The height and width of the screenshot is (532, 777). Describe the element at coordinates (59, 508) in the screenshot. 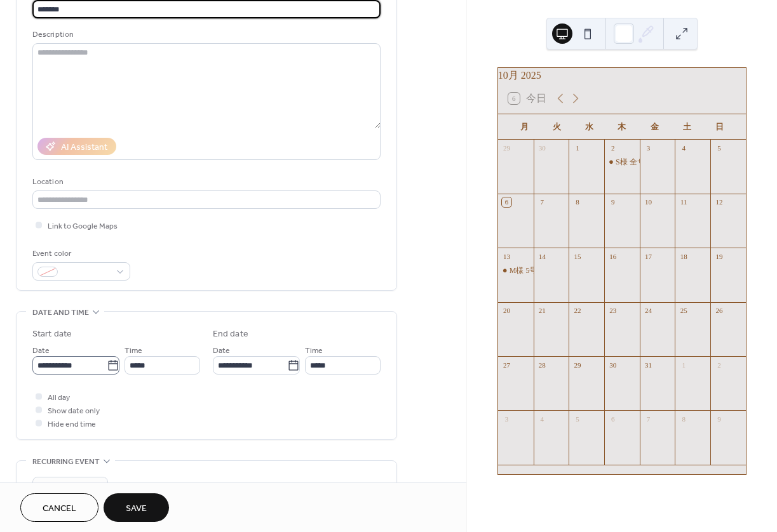

I see `a: Cancel` at that location.